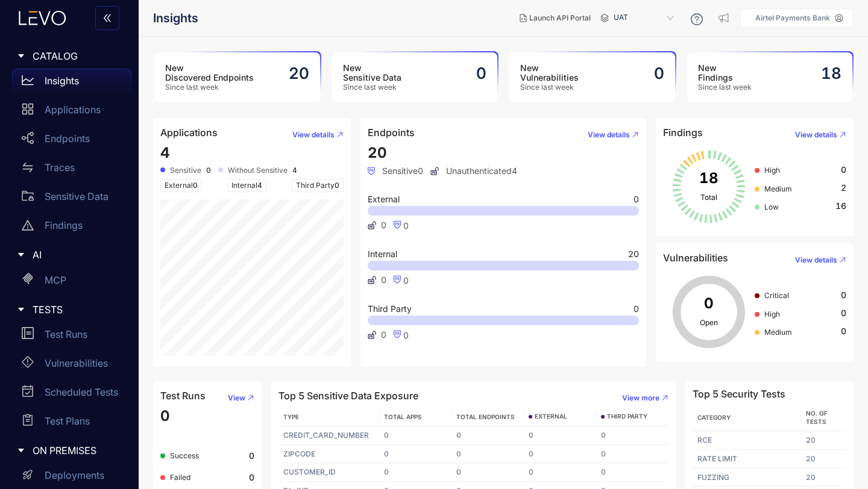  What do you see at coordinates (329, 472) in the screenshot?
I see `td: CUSTOMER_ID` at bounding box center [329, 472].